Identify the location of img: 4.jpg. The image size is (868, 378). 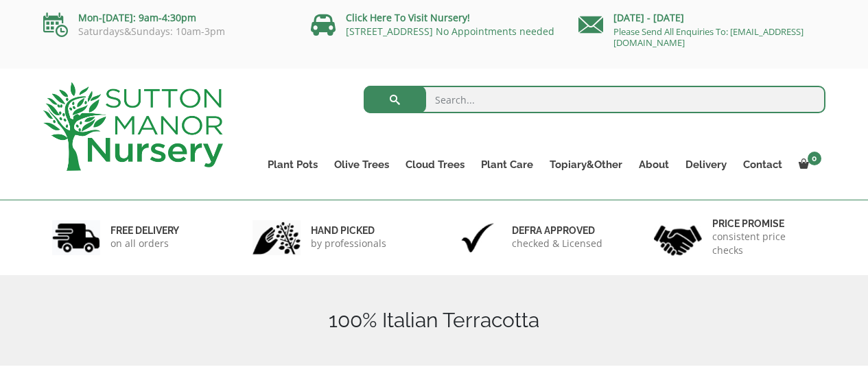
(678, 238).